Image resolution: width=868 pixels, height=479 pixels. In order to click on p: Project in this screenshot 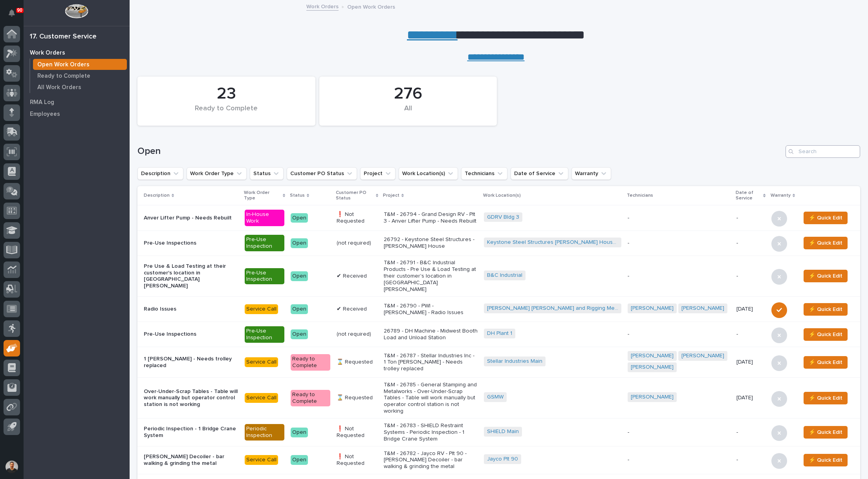, I will do `click(391, 195)`.